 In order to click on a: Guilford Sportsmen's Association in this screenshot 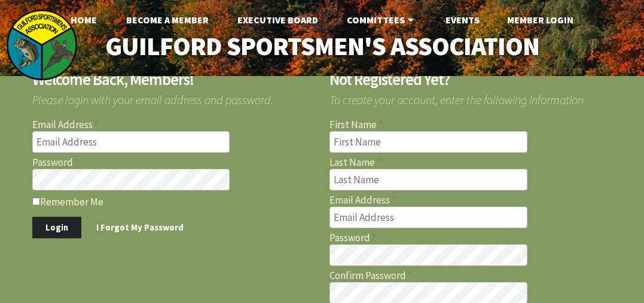, I will do `click(323, 46)`.